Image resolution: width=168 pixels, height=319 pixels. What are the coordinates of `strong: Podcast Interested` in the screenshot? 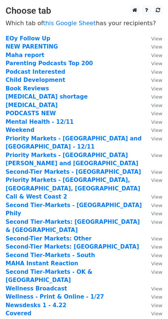 It's located at (35, 72).